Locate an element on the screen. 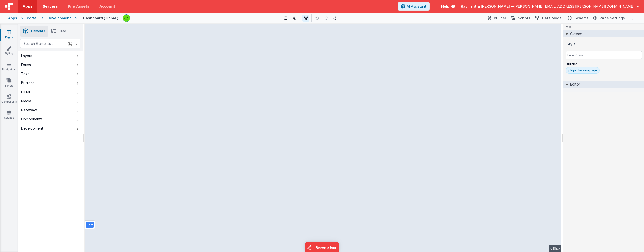 The image size is (644, 252). div: Components is located at coordinates (32, 119).